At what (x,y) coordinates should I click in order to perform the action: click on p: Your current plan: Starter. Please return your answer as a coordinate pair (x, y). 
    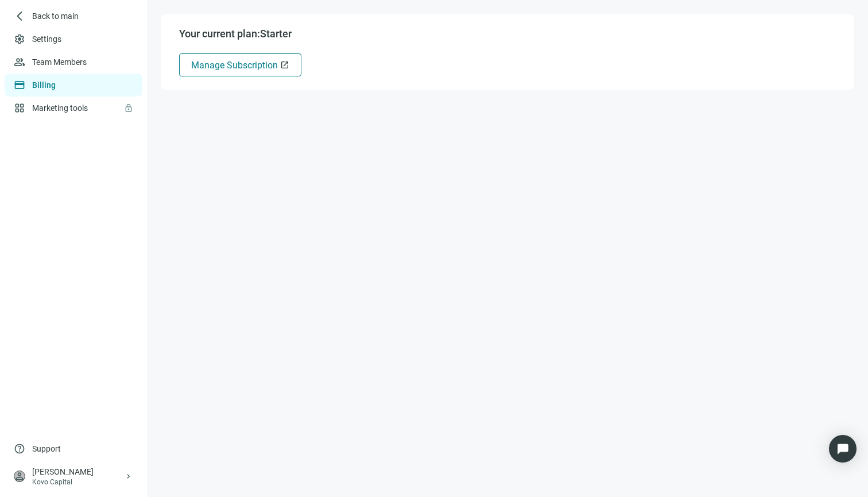
    Looking at the image, I should click on (507, 33).